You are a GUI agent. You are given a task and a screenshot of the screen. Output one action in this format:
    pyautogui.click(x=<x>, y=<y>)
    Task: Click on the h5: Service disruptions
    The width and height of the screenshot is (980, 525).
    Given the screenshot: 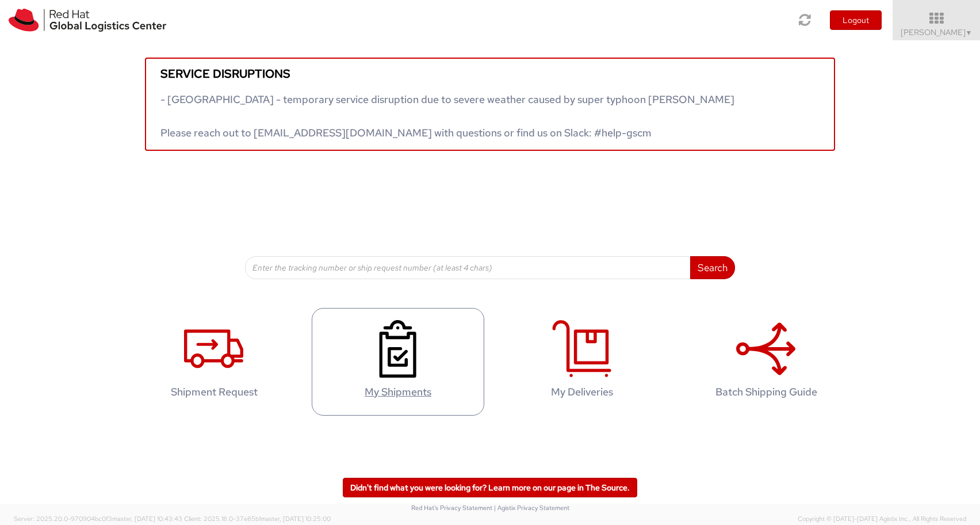 What is the action you would take?
    pyautogui.click(x=490, y=74)
    